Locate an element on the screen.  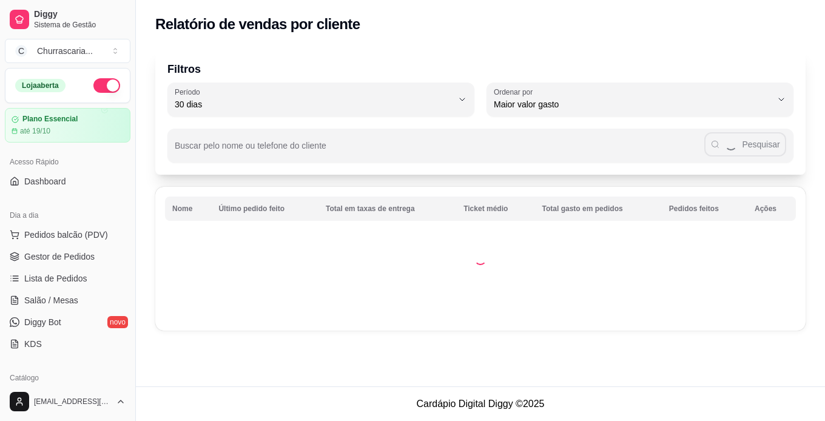
p: Filtros is located at coordinates (480, 69).